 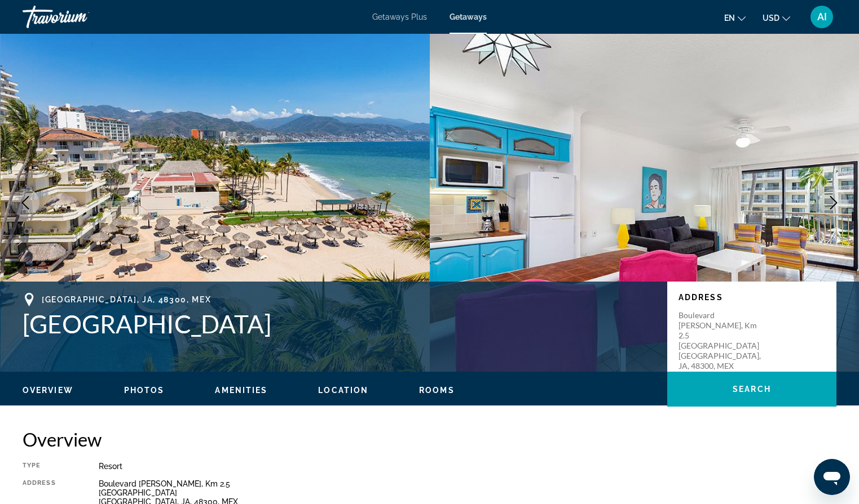 What do you see at coordinates (48, 391) in the screenshot?
I see `button: Overview` at bounding box center [48, 391].